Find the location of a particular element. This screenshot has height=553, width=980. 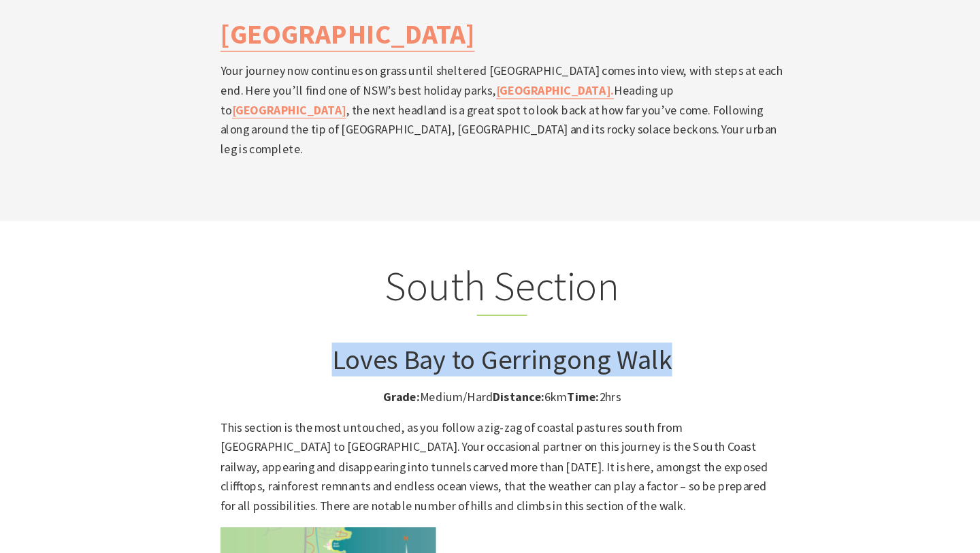

strong: Grade: is located at coordinates (395, 404).